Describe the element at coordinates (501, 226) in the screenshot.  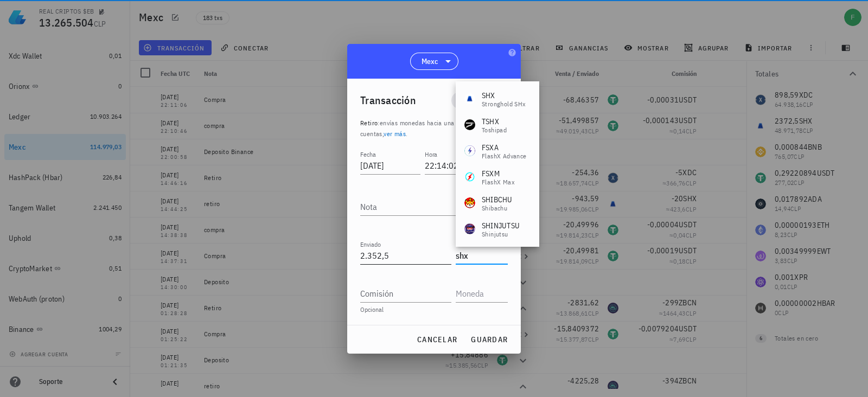
I see `div: SHINJUTSU` at that location.